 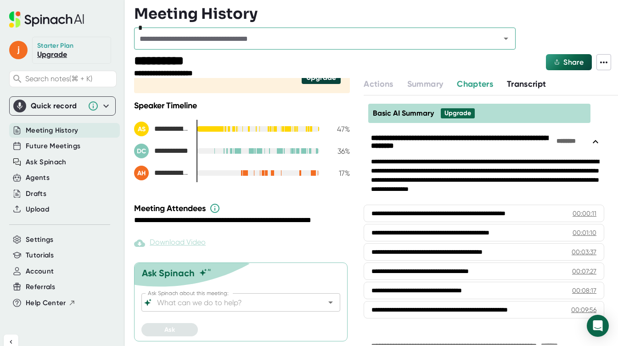 What do you see at coordinates (53, 146) in the screenshot?
I see `span: Future Meetings` at bounding box center [53, 146].